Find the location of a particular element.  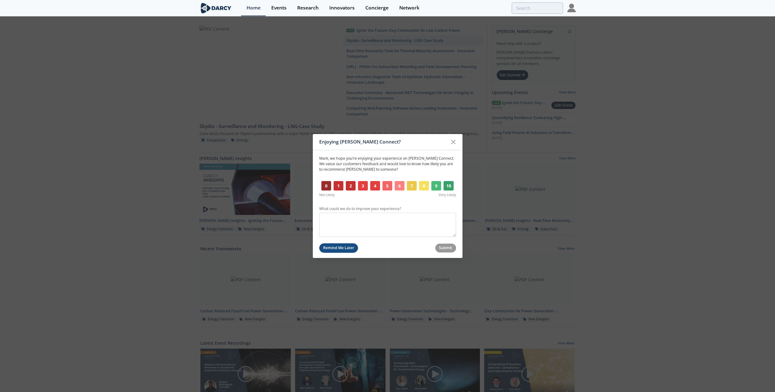

button: 0 is located at coordinates (326, 186).